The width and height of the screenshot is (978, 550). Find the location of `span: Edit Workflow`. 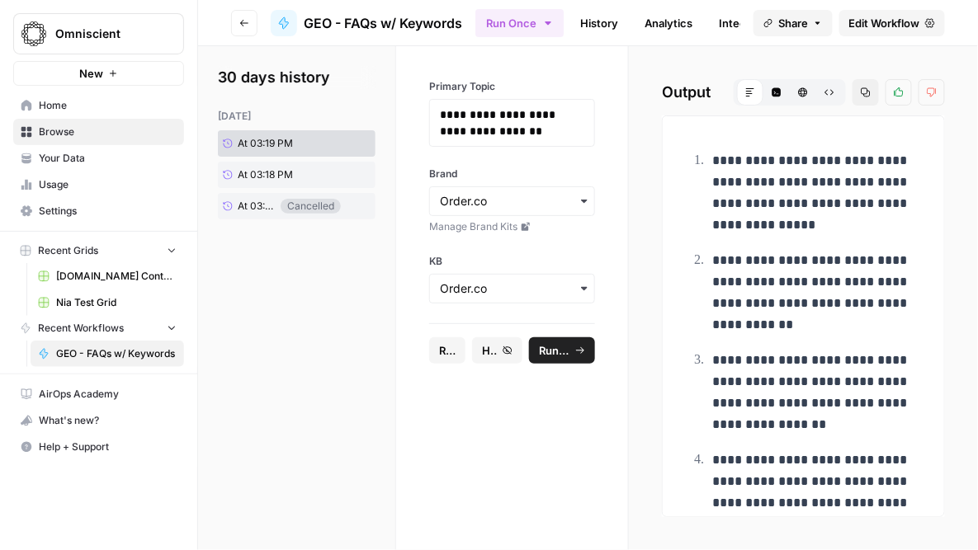

span: Edit Workflow is located at coordinates (885, 23).